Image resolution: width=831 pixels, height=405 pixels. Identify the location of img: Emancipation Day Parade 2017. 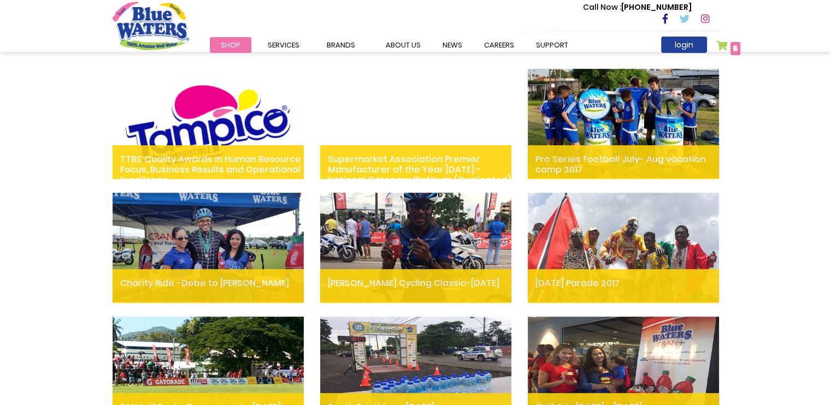
(623, 248).